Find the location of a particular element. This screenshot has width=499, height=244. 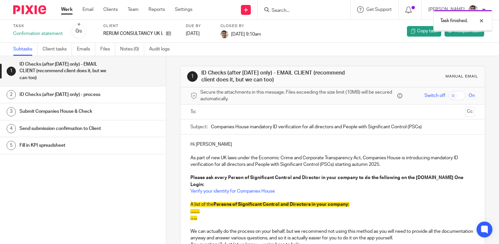

label: Due by is located at coordinates (199, 26).